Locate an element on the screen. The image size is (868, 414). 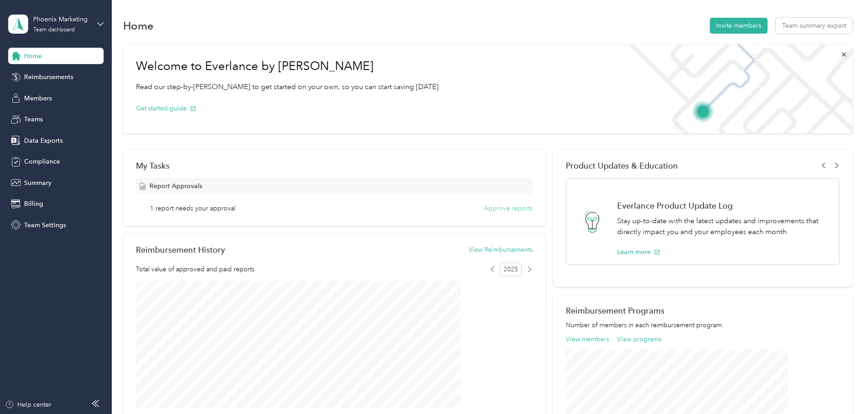
span: Report Approvals is located at coordinates (176, 186).